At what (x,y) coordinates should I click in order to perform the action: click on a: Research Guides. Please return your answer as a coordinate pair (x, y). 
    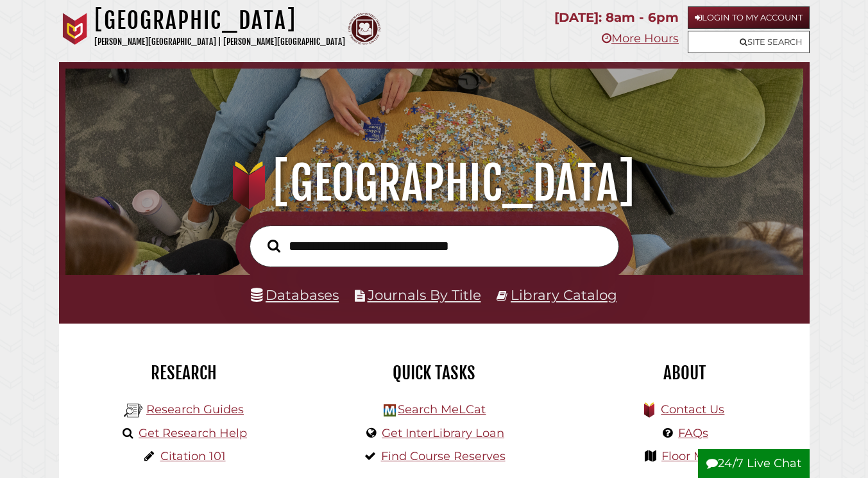
    Looking at the image, I should click on (195, 410).